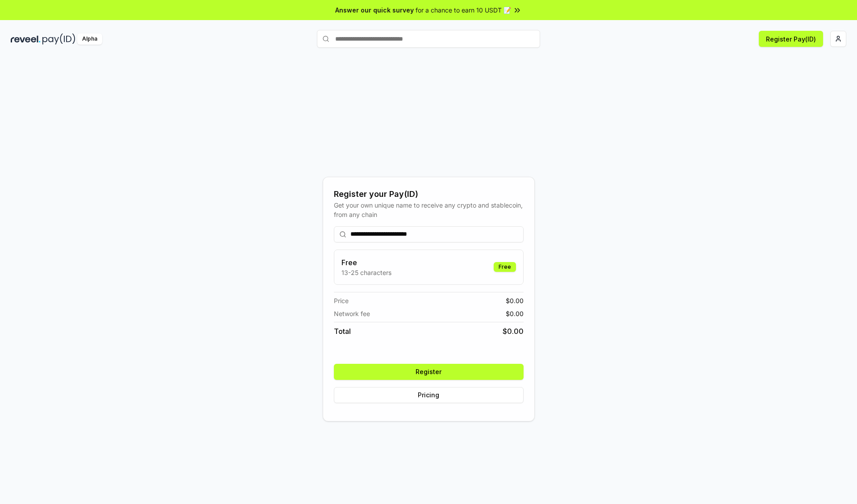 This screenshot has width=857, height=504. I want to click on img: pay_id, so click(59, 39).